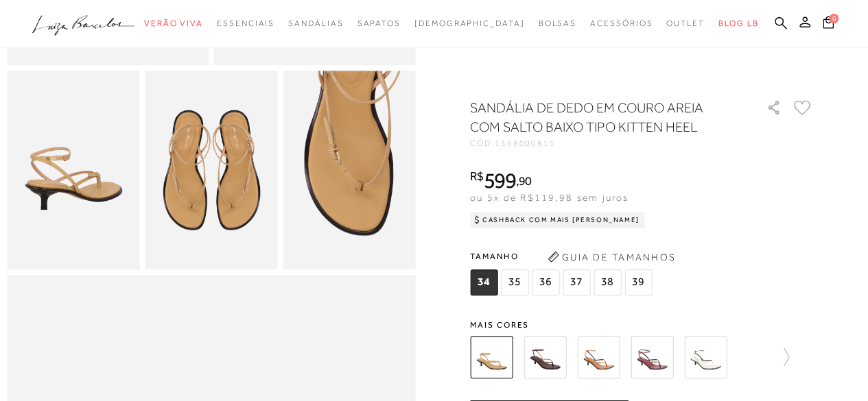  Describe the element at coordinates (173, 23) in the screenshot. I see `span: Verão Viva` at that location.